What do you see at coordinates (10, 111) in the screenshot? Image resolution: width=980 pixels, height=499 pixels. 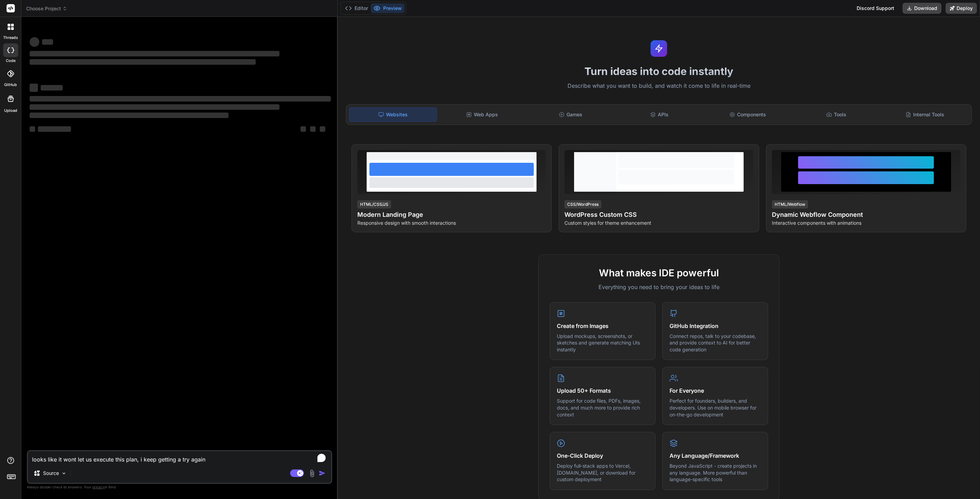 I see `label: Upload` at bounding box center [10, 111].